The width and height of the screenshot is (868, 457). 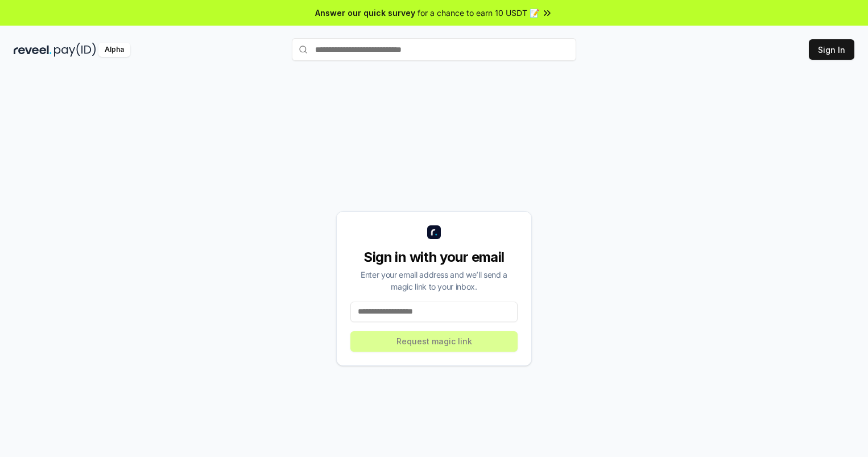 I want to click on img: reveel_dark, so click(x=32, y=50).